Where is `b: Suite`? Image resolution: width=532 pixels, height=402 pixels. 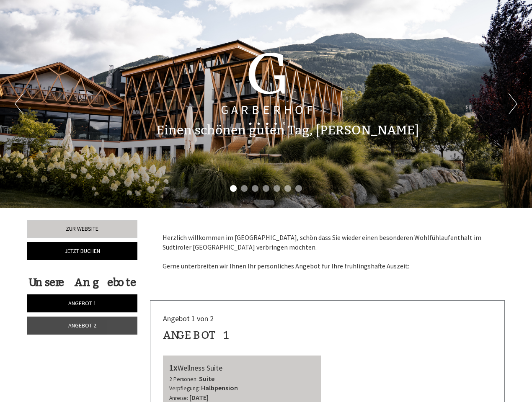
b: Suite is located at coordinates (206, 379).